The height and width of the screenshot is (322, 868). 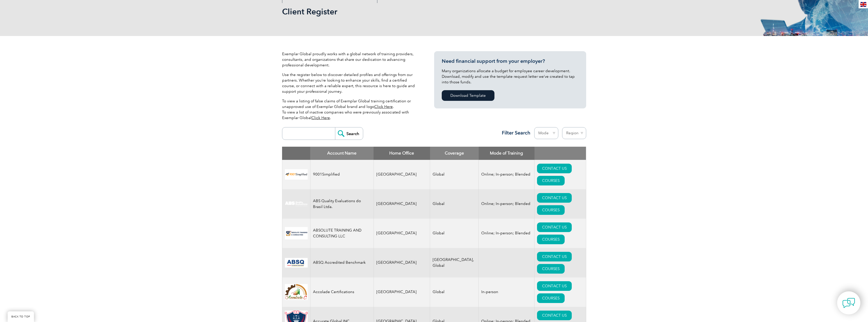 I want to click on th: Home Office: activate to sort column ascending, so click(x=401, y=153).